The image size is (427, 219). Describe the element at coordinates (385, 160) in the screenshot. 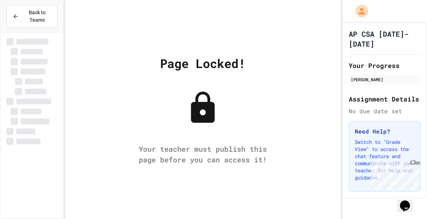

I see `p: Switch to "Grade View" to access the chat feature and communicate with your teacher for help and ...` at that location.